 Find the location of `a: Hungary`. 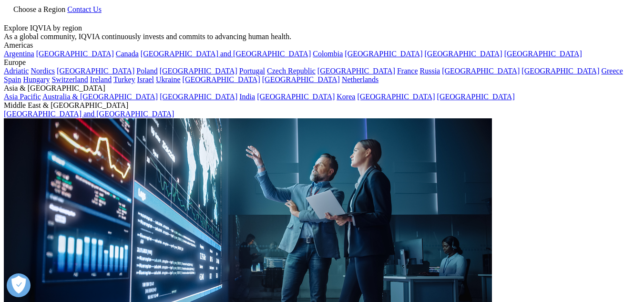

a: Hungary is located at coordinates (36, 79).